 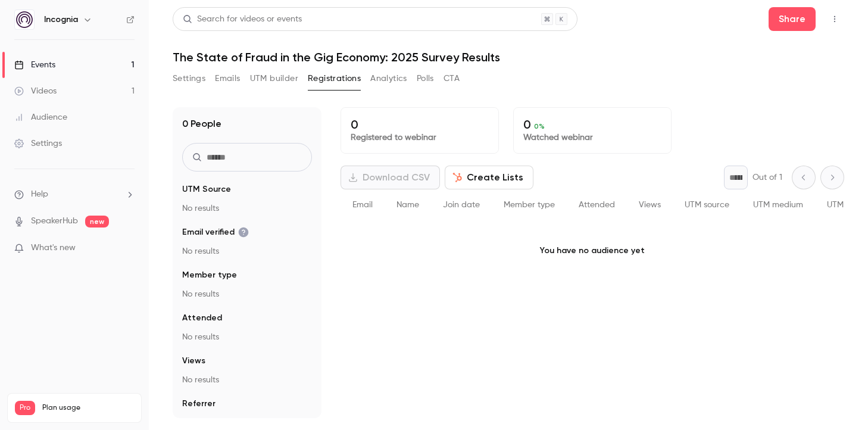 What do you see at coordinates (88, 408) in the screenshot?
I see `span: Plan usage` at bounding box center [88, 408].